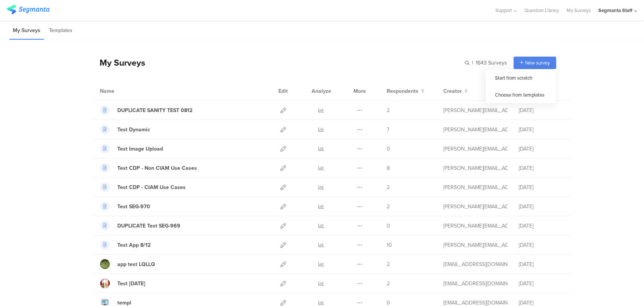 The height and width of the screenshot is (306, 644). I want to click on div: Test Dynamic, so click(134, 129).